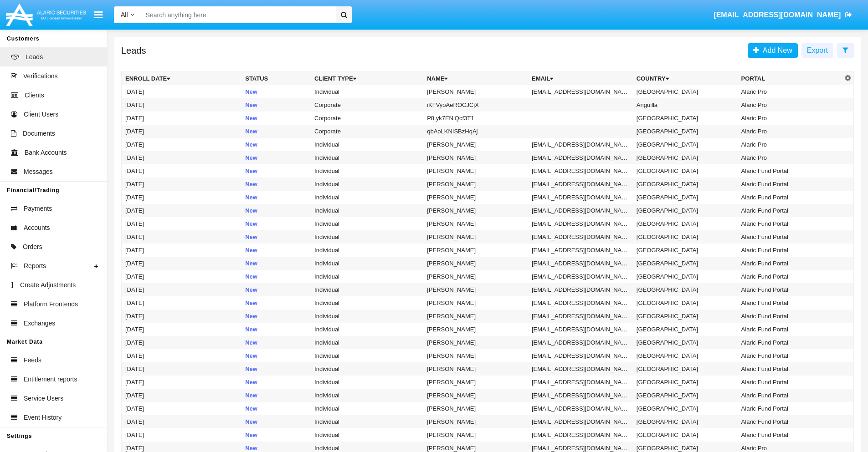  Describe the element at coordinates (772, 51) in the screenshot. I see `a: Add New` at that location.